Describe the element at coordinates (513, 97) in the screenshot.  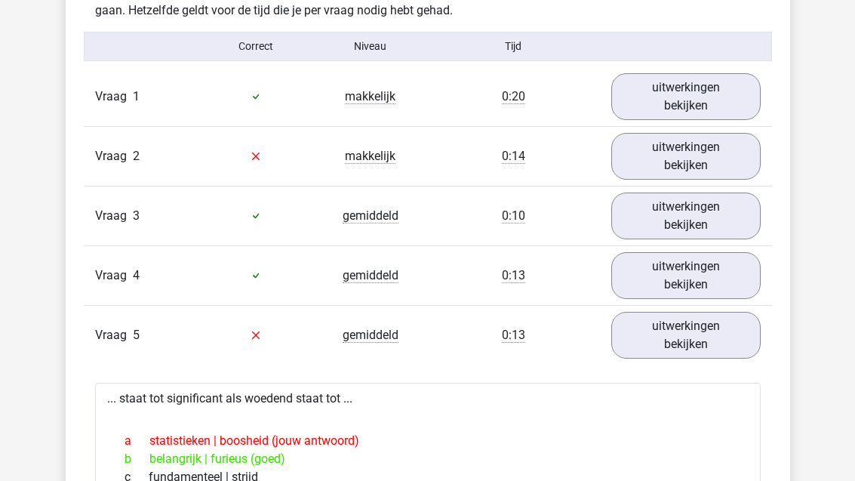
I see `span: 0:20` at that location.